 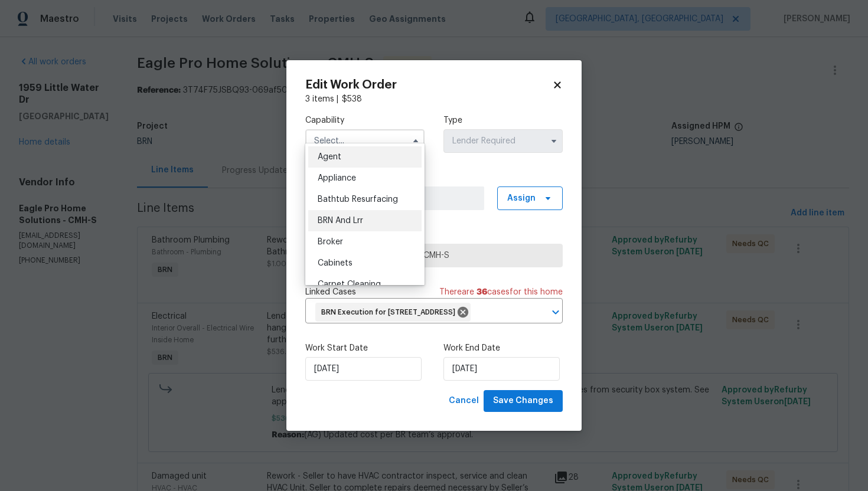 What do you see at coordinates (523, 401) in the screenshot?
I see `span: Save Changes` at bounding box center [523, 401].